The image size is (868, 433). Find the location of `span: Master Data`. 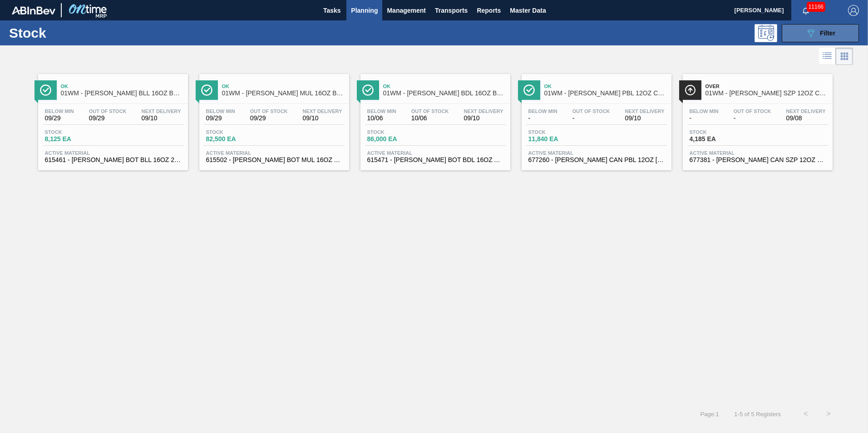

span: Master Data is located at coordinates (527, 10).